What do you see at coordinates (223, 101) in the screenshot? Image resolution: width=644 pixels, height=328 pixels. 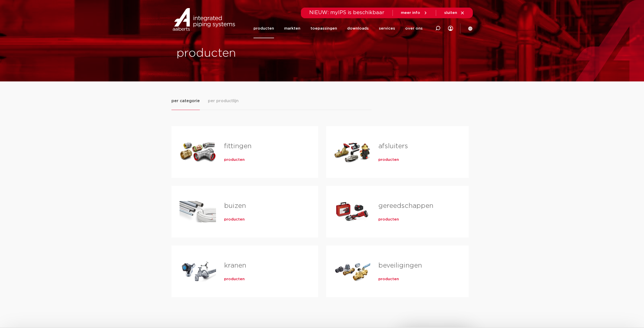 I see `span: per productlijn` at bounding box center [223, 101].